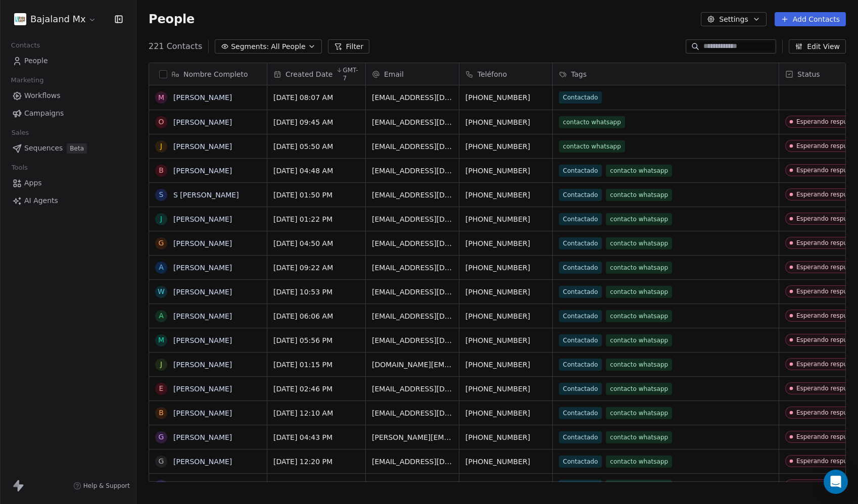  Describe the element at coordinates (810, 19) in the screenshot. I see `button: Add Contacts` at that location.